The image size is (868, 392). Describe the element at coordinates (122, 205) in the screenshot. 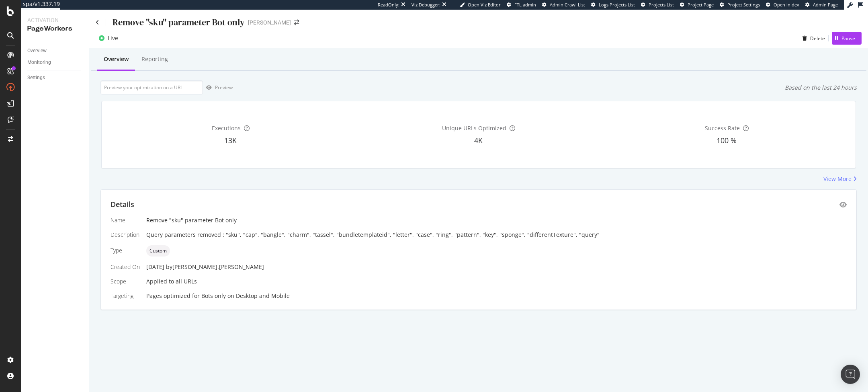

I see `div: Details` at that location.